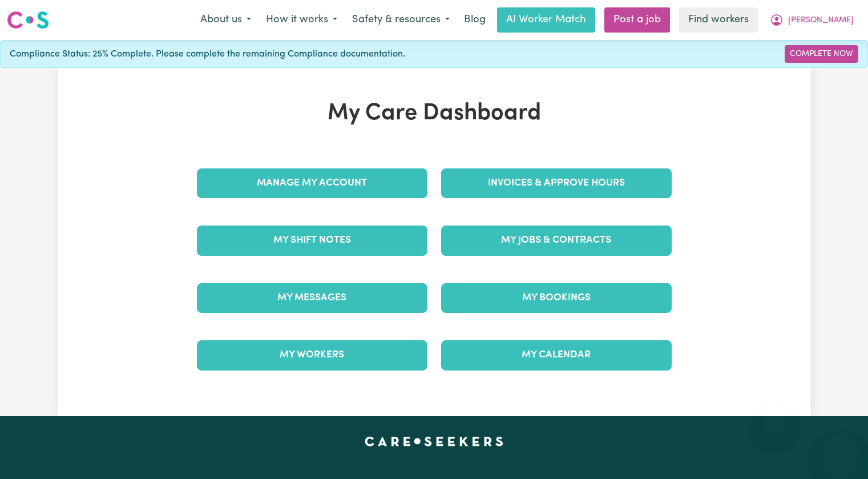 This screenshot has height=479, width=868. What do you see at coordinates (475, 20) in the screenshot?
I see `a: Blog` at bounding box center [475, 20].